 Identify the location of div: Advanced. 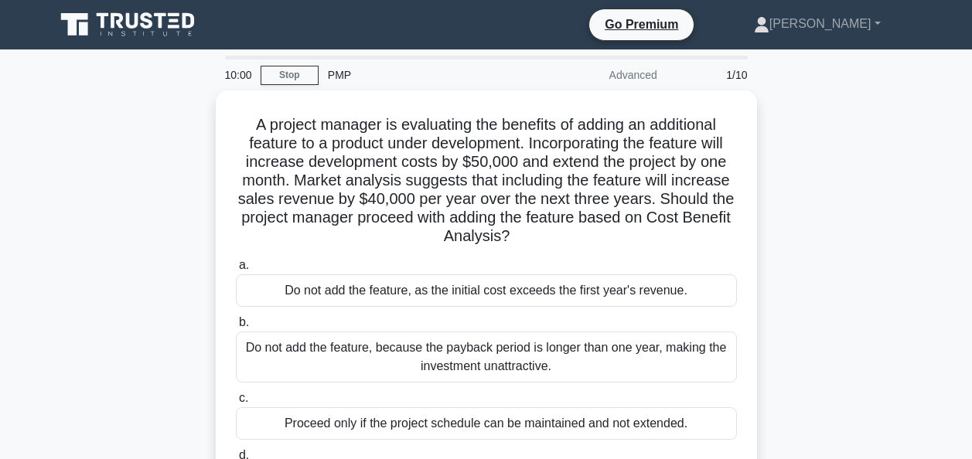
(598, 75).